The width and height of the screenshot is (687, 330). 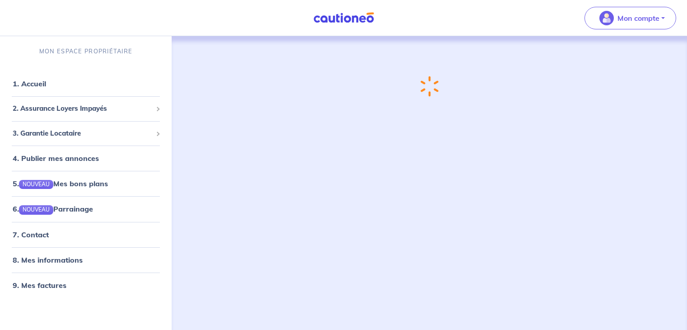 I want to click on div: 1. Accueil, so click(x=86, y=84).